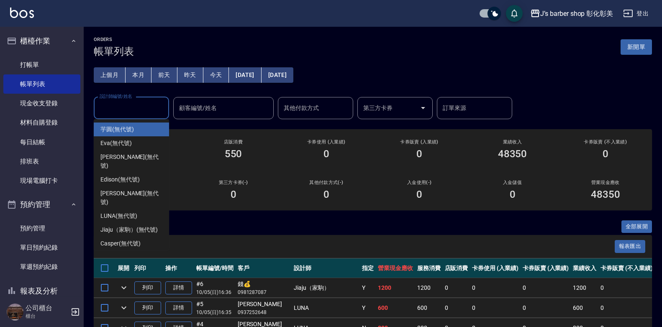  I want to click on button: 全部展開, so click(637, 227).